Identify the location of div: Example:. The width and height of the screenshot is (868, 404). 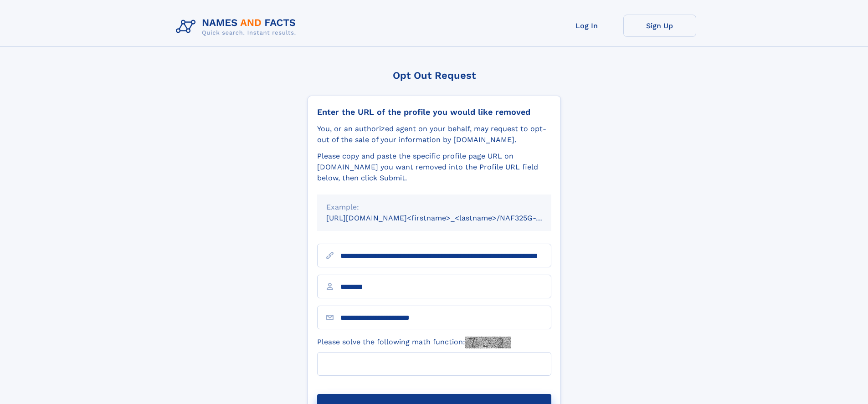
(434, 207).